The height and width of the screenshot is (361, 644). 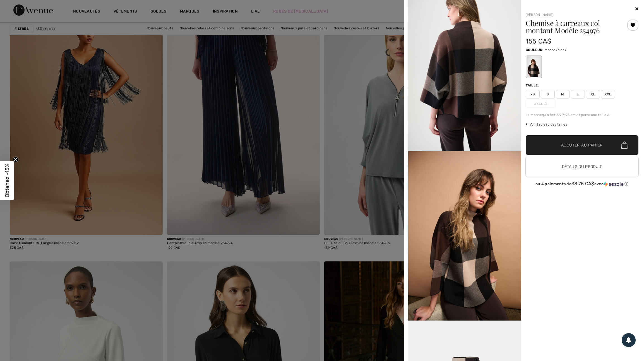 What do you see at coordinates (582, 167) in the screenshot?
I see `button: Détails du produit` at bounding box center [582, 167].